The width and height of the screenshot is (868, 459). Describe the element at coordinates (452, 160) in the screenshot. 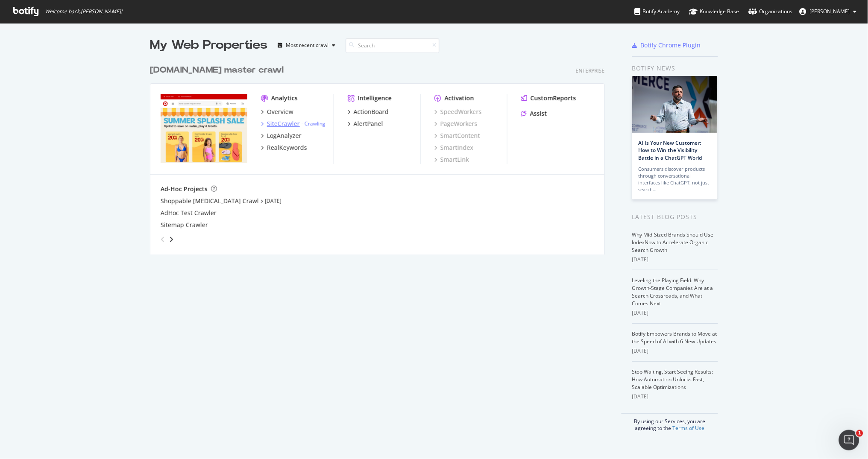

I see `a: SmartLink` at that location.